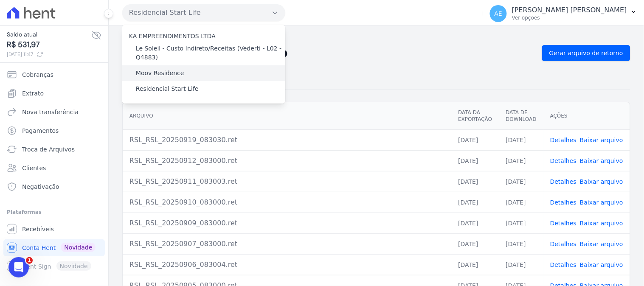  I want to click on a: Extrato, so click(54, 93).